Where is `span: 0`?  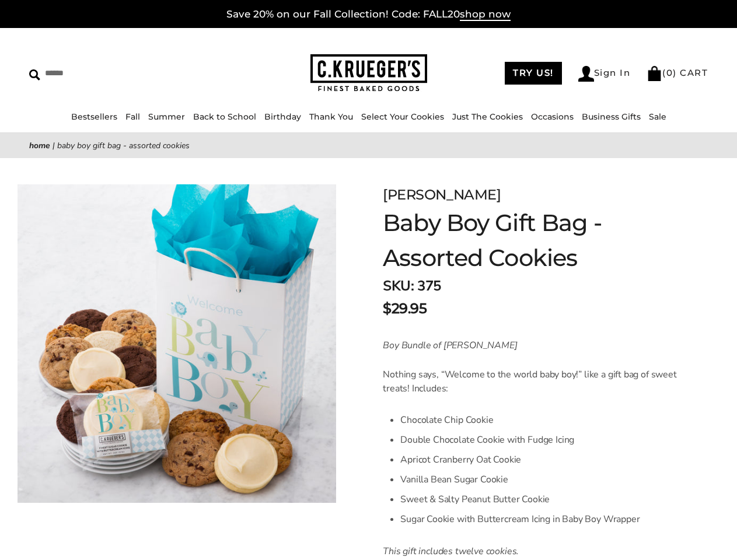 span: 0 is located at coordinates (670, 73).